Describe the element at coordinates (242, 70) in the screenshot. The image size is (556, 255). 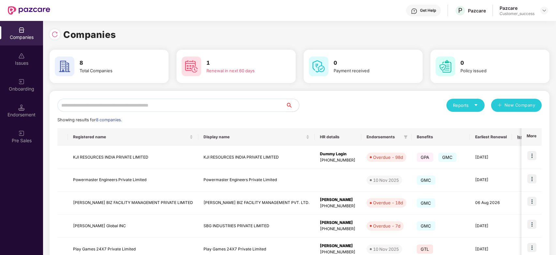
I see `div: Renewal in next 60 days` at that location.